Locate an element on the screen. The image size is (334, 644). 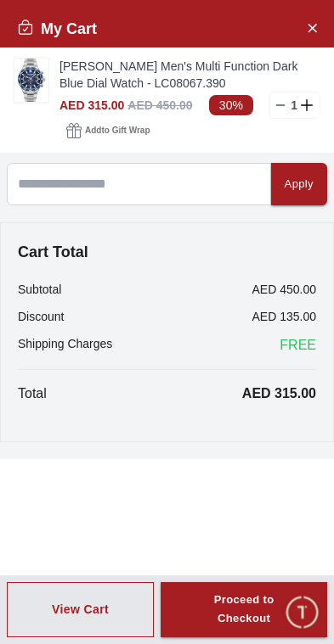
p: Subtotal is located at coordinates (39, 290).